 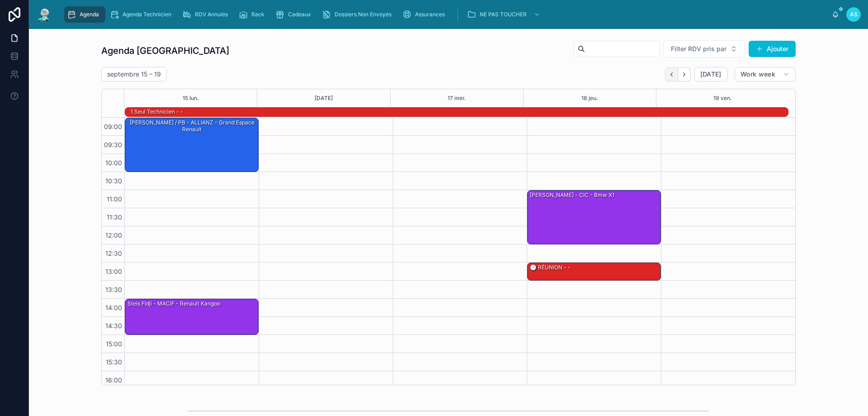 What do you see at coordinates (157, 112) in the screenshot?
I see `div: 1 seul technicien - -` at bounding box center [157, 112].